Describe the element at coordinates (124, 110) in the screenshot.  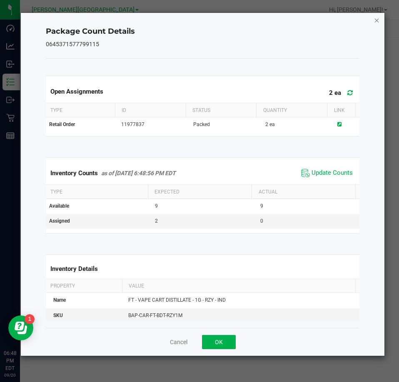
I see `span: ID` at that location.